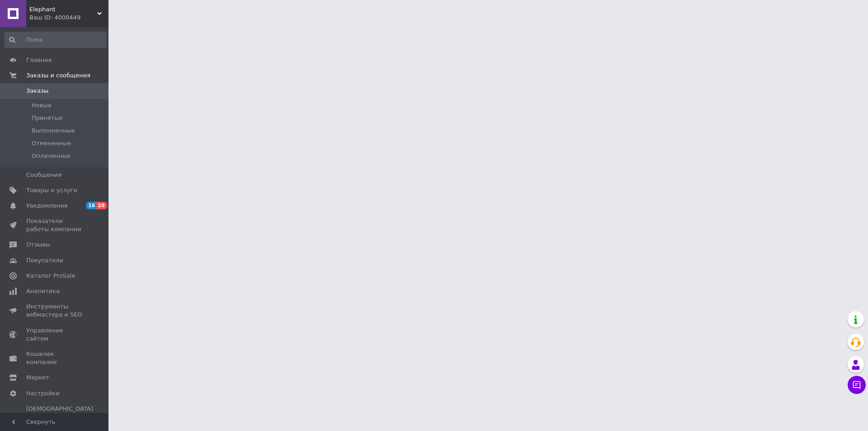 The height and width of the screenshot is (431, 868). What do you see at coordinates (51, 277) in the screenshot?
I see `span: Каталог ProSale` at bounding box center [51, 277].